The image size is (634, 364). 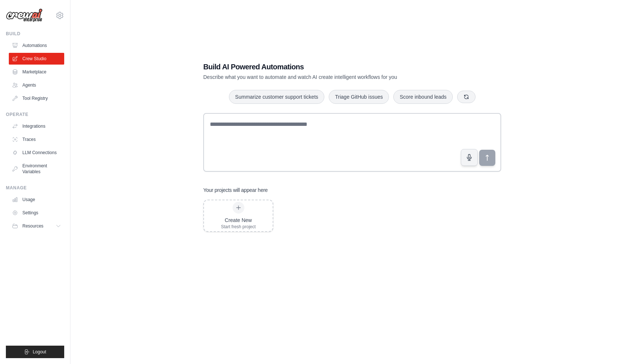 I want to click on a: Traces, so click(x=36, y=140).